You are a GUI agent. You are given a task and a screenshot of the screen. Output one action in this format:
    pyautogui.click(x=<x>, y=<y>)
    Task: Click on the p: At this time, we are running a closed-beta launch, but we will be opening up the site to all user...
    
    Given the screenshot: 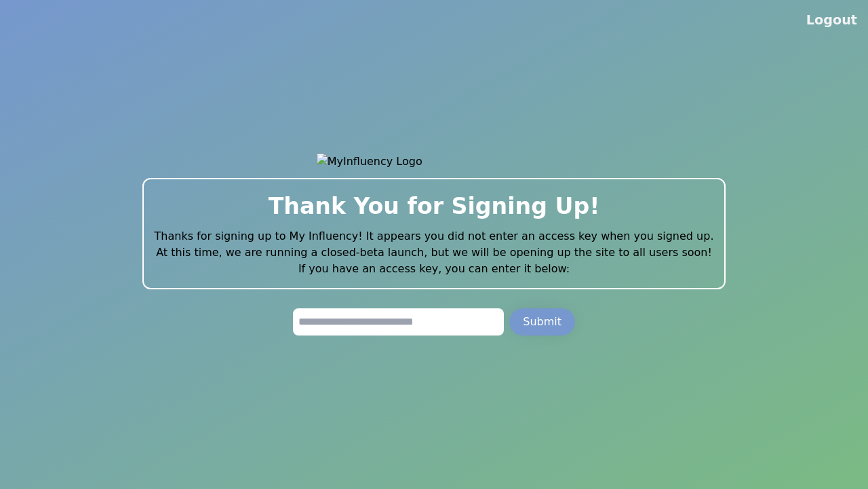 What is the action you would take?
    pyautogui.click(x=434, y=252)
    